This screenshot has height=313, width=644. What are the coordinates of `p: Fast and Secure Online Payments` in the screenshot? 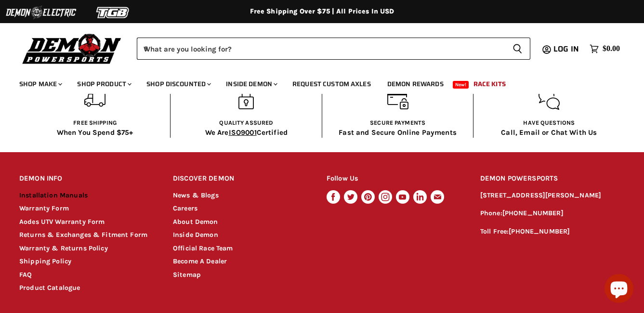 It's located at (397, 133).